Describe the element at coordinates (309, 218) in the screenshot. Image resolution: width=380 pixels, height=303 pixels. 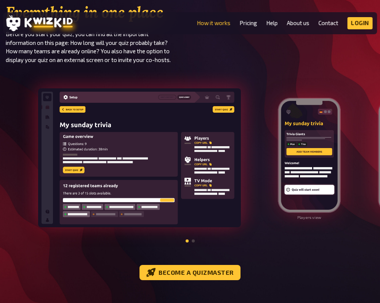
I see `center: Players view` at that location.